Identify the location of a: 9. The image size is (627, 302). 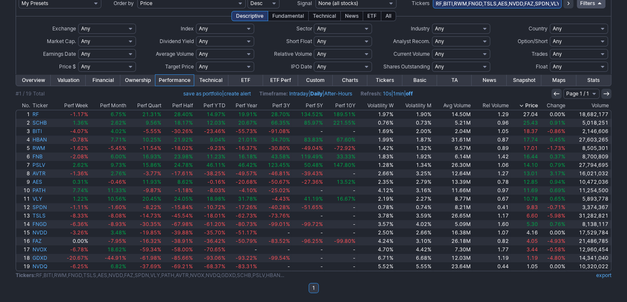
(24, 182).